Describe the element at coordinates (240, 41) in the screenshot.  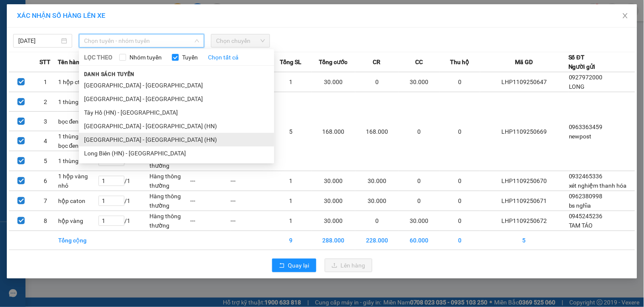
I see `span: Chọn chuyến` at that location.